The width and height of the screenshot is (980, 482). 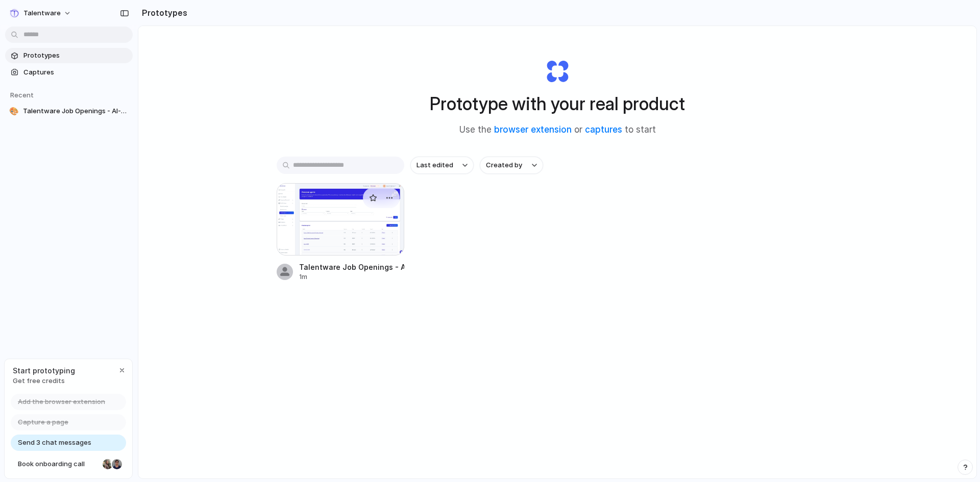 What do you see at coordinates (75, 111) in the screenshot?
I see `span: Talentware Job Openings - AI-Assessment Feature` at bounding box center [75, 111].